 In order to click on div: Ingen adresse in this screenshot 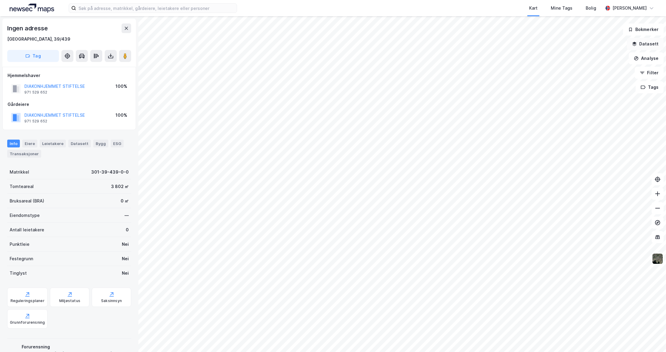, I will do `click(28, 28)`.